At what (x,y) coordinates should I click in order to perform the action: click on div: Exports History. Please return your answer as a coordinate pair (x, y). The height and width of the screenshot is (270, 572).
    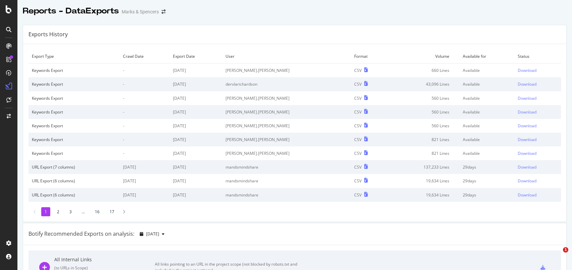
    Looking at the image, I should click on (48, 34).